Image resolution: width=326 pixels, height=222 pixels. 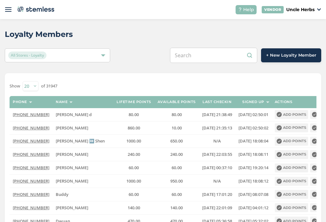 What do you see at coordinates (253, 102) in the screenshot?
I see `label: Signed up` at bounding box center [253, 102].